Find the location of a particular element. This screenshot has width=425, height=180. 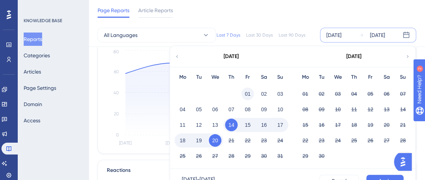

tspan: 20 is located at coordinates (116, 114).